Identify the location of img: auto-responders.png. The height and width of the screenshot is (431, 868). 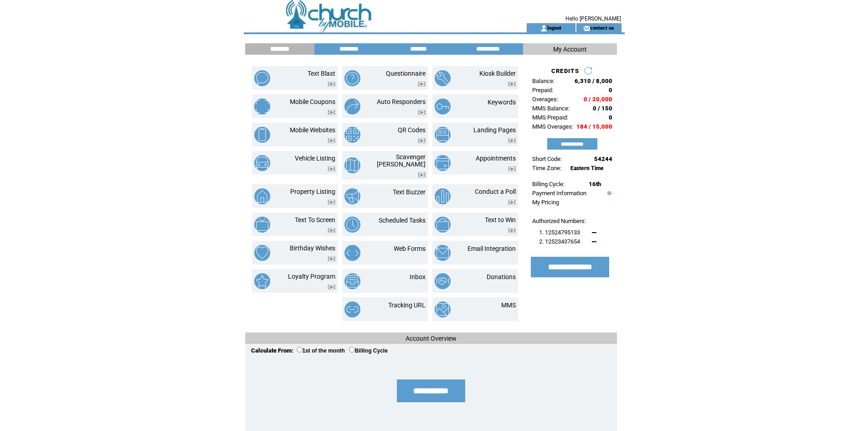
(352, 106).